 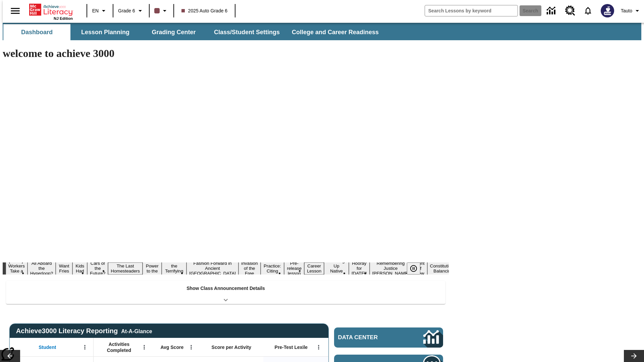 I want to click on button: Slide 13 Career Lesson, so click(x=314, y=269).